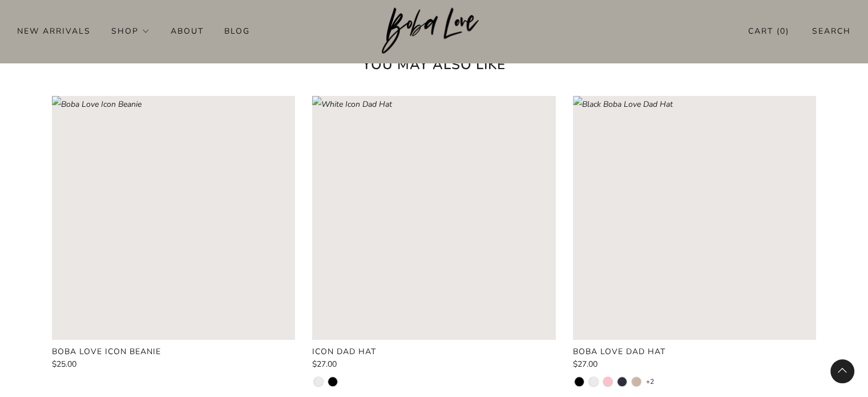 The height and width of the screenshot is (397, 868). Describe the element at coordinates (783, 31) in the screenshot. I see `items-count: 0` at that location.